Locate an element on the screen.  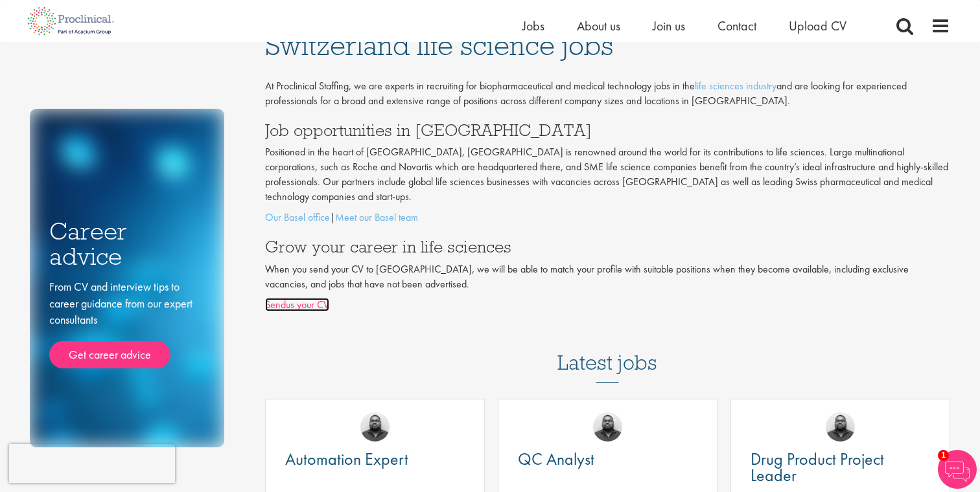
span: About us is located at coordinates (598, 26).